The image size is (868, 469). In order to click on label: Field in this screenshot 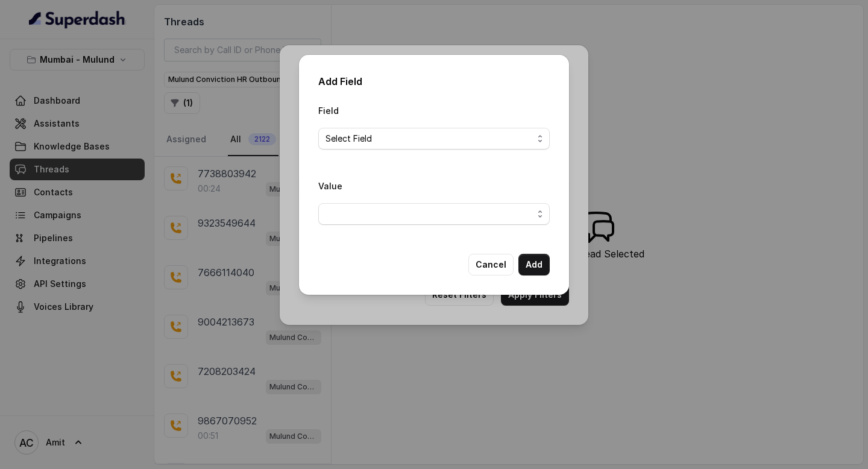, I will do `click(329, 111)`.